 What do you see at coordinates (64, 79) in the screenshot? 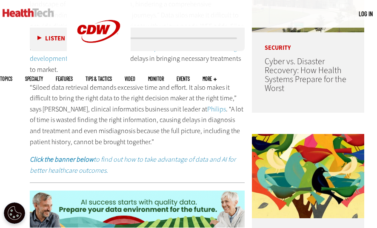
I see `a: Features` at bounding box center [64, 79].